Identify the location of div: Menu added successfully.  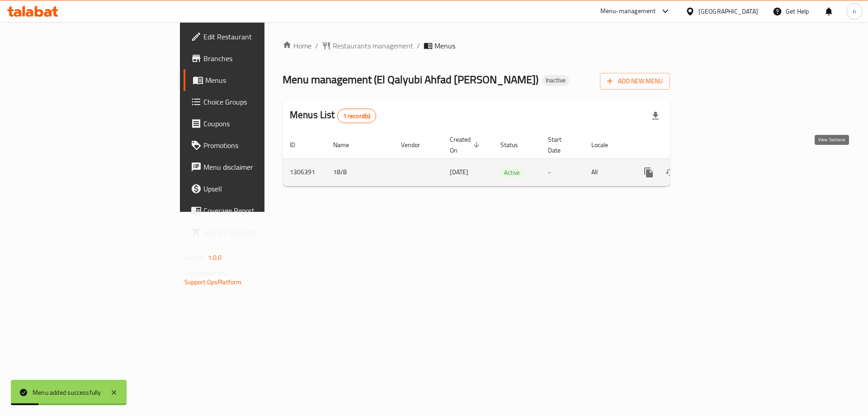
(67, 392).